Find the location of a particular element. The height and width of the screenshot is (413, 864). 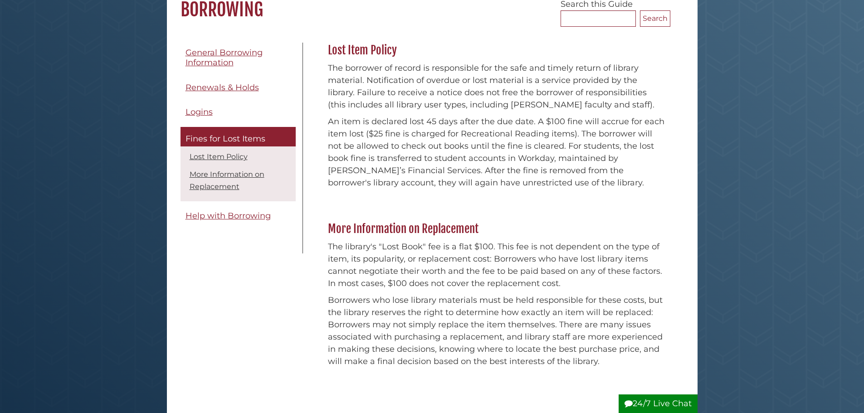

div: Guide Pages is located at coordinates (238, 137).